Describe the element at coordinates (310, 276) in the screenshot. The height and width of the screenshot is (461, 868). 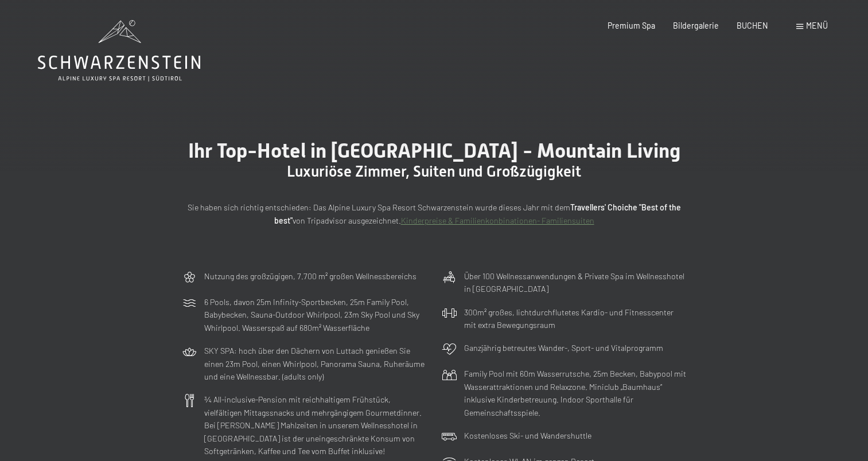
I see `p: Nutzung des großzügigen, 7.700 m² großen Wellnessbereichs` at that location.